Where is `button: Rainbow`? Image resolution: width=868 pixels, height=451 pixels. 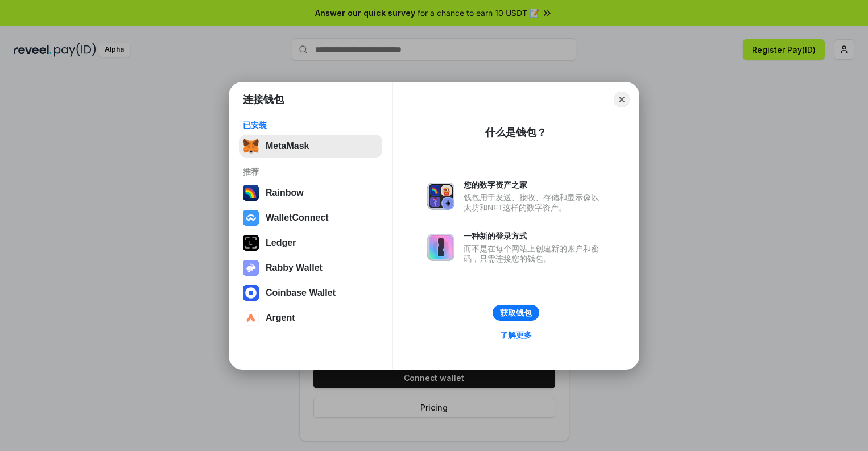
button: Rainbow is located at coordinates (310, 193).